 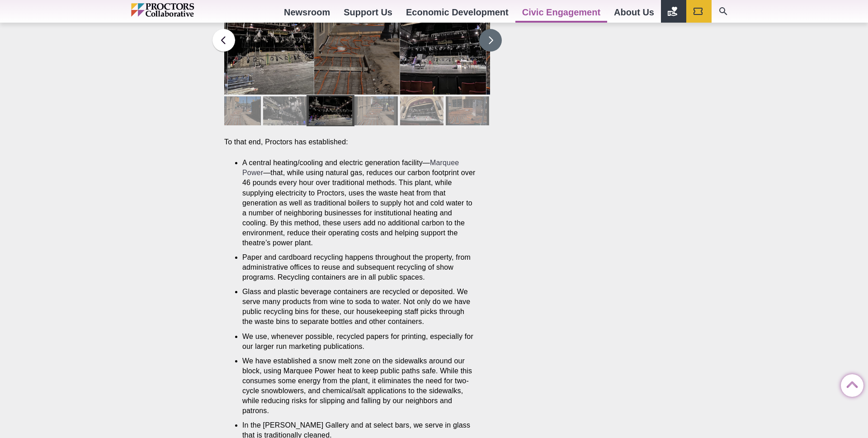 What do you see at coordinates (360, 267) in the screenshot?
I see `li: Paper and cardboard recycling happens throughout the property, from administrative offices to reu...` at bounding box center [360, 267].